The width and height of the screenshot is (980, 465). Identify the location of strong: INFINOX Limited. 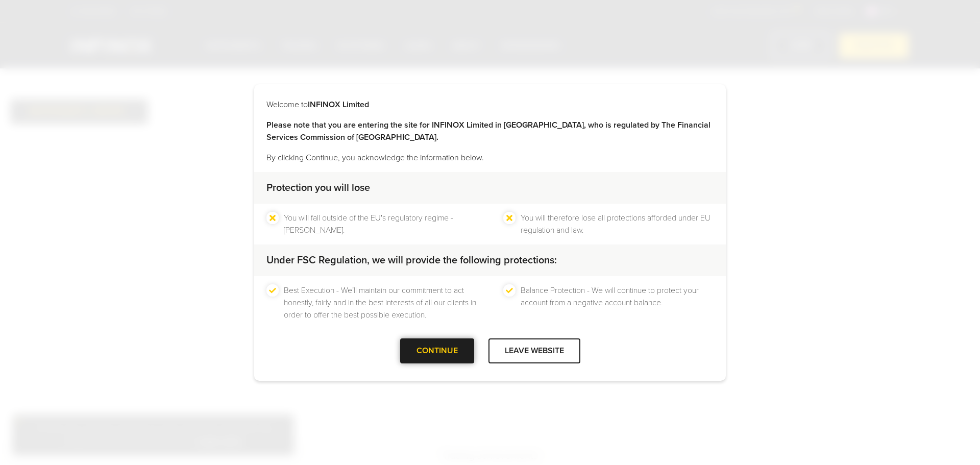
(338, 104).